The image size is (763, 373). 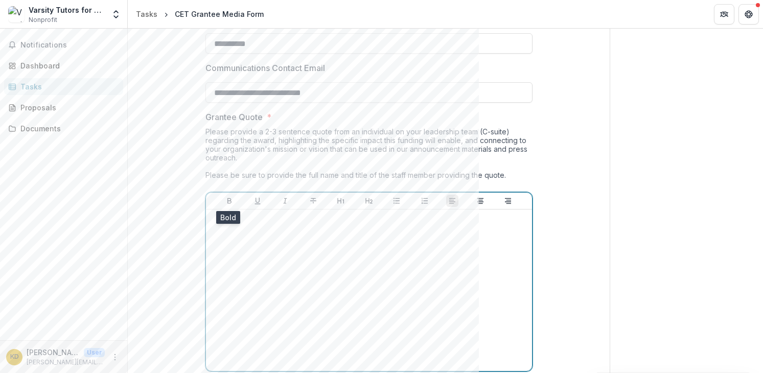 I want to click on button: Align Right, so click(x=508, y=201).